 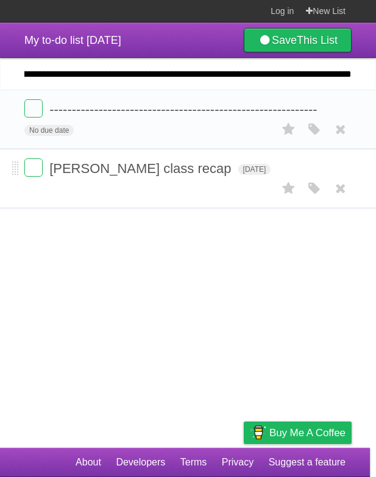 I want to click on a: Terms, so click(x=194, y=462).